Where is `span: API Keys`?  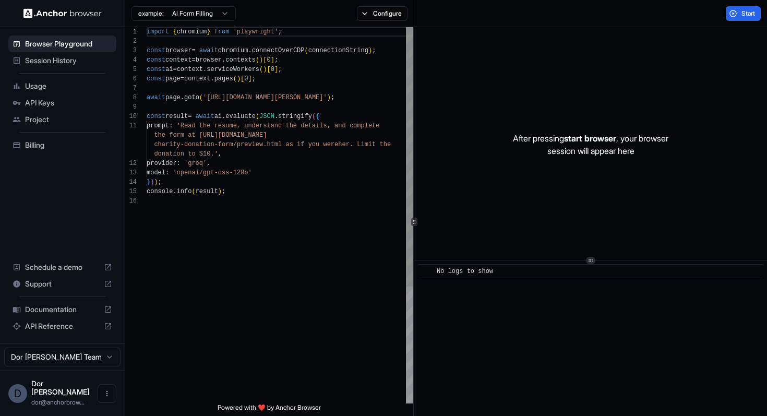
span: API Keys is located at coordinates (68, 103).